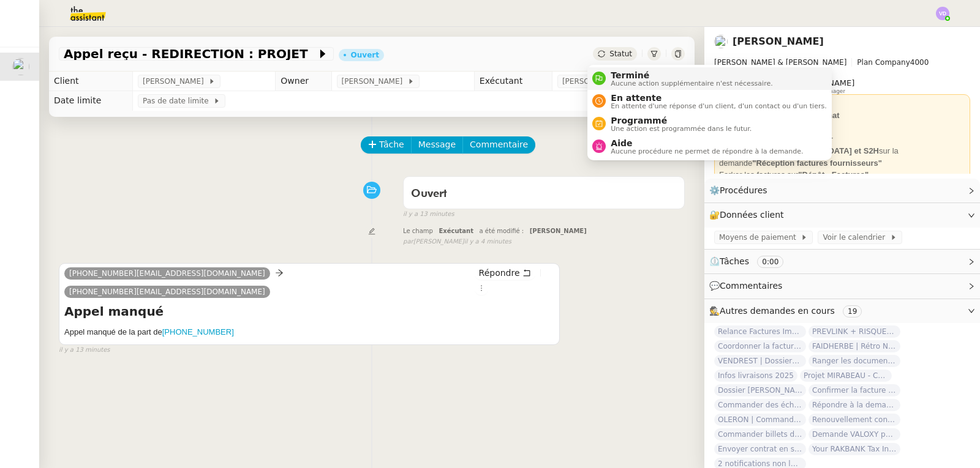 The height and width of the screenshot is (468, 980). Describe the element at coordinates (855, 435) in the screenshot. I see `span: Demande VALOXY pour Pennylane - Montants importants sans justificatifs` at that location.